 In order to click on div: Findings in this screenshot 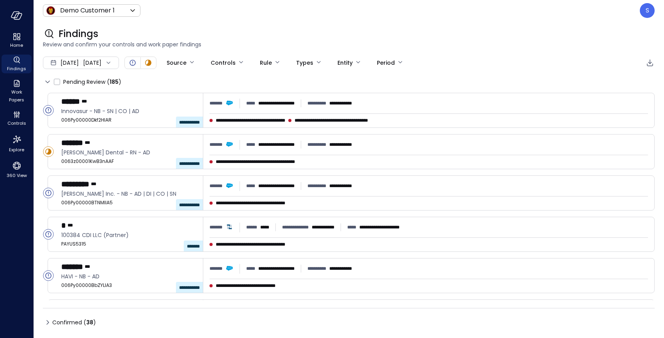, I will do `click(16, 64)`.